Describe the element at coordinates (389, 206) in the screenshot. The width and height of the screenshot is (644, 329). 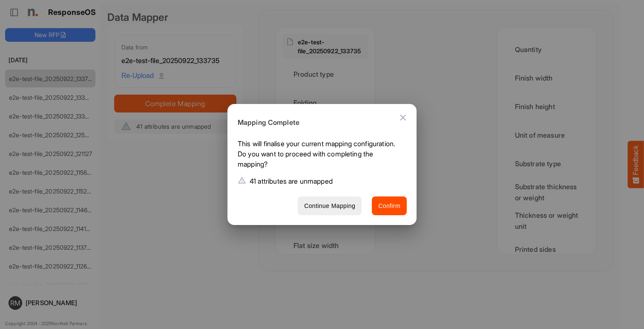
I see `span: Confirm` at that location.